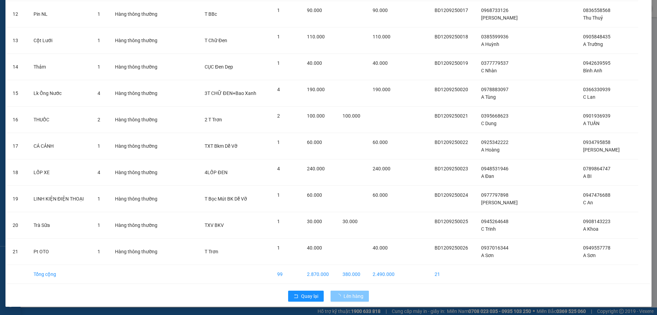 The image size is (657, 315). Describe the element at coordinates (452, 89) in the screenshot. I see `span: BD1209250020` at that location.